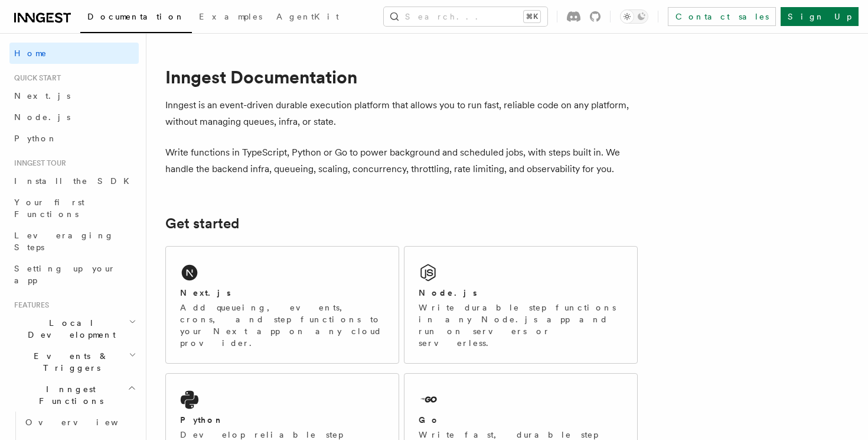 Image resolution: width=868 pixels, height=440 pixels. I want to click on a: AgentKit, so click(308, 18).